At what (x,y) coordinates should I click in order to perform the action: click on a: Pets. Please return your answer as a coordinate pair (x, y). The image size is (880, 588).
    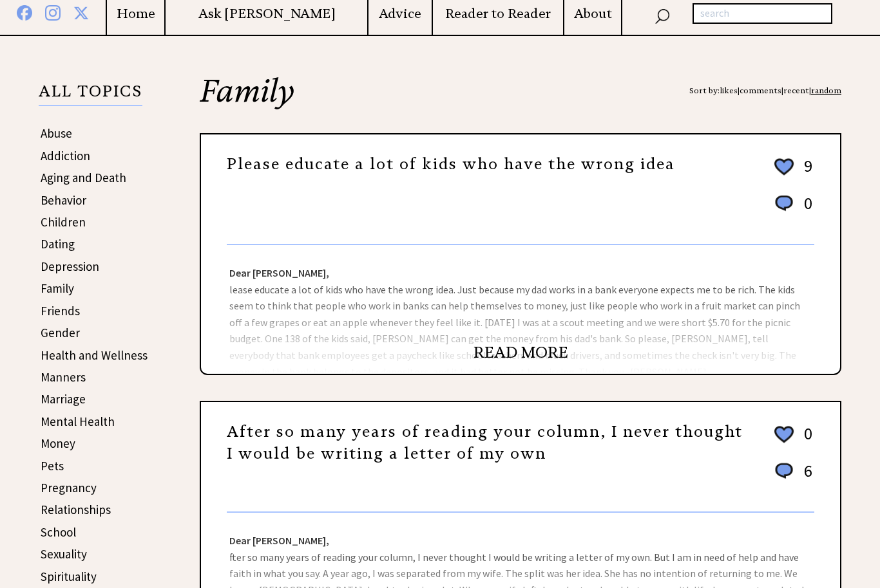
    Looking at the image, I should click on (52, 467).